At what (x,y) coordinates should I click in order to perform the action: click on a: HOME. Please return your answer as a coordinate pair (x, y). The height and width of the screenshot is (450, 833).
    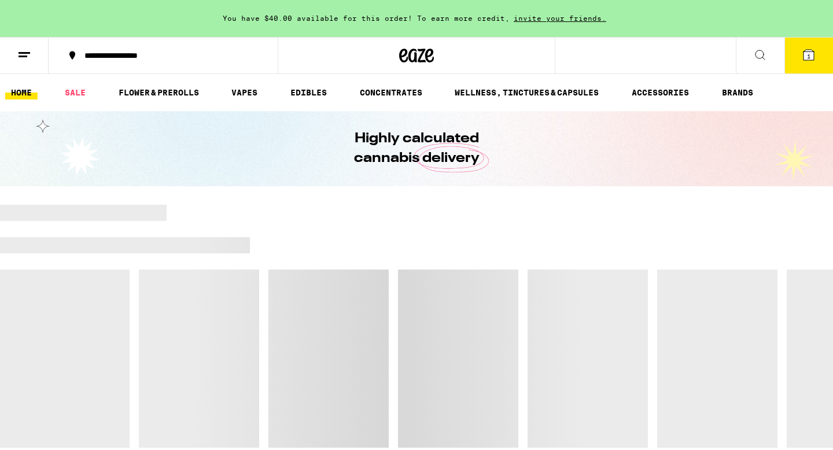
    Looking at the image, I should click on (21, 93).